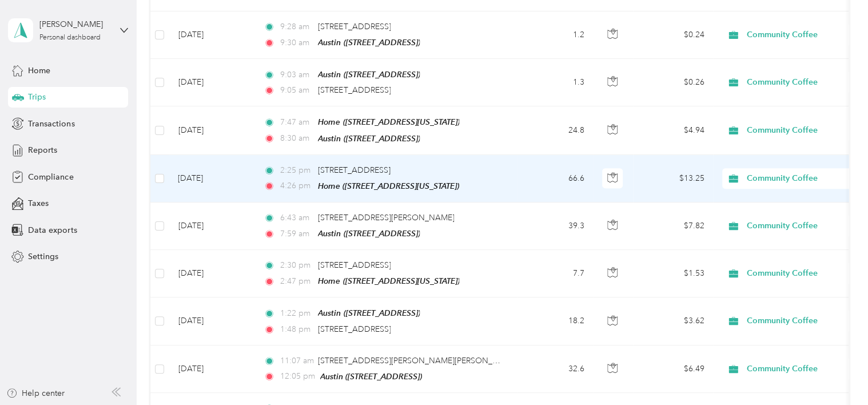 The height and width of the screenshot is (405, 868). Describe the element at coordinates (298, 377) in the screenshot. I see `span: 12:05 pm` at that location.